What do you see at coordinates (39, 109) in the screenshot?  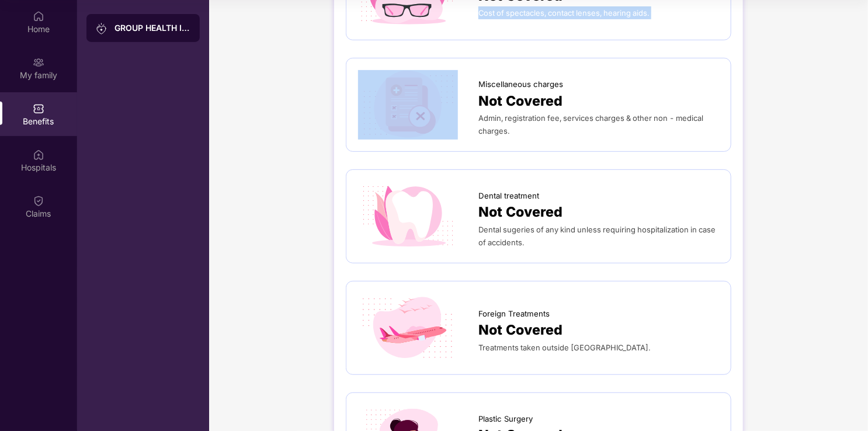 I see `img: svg+xml;base64,PHN2ZyBpZD0iQmVuZWZpdHMiIHhtbG5zPSJodHRwOi8vd3d3LnczLm9yZy8yMDAwL3N2ZyIgd2lkdGg9Ij...` at bounding box center [39, 109].